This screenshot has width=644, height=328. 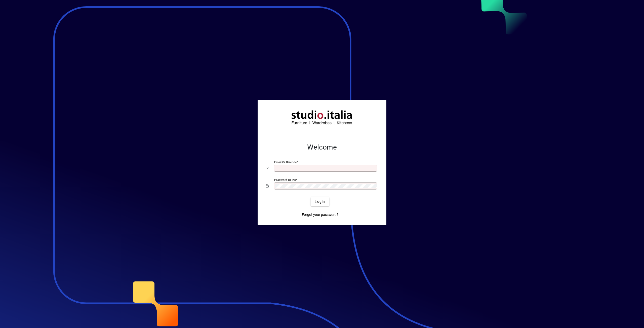 What do you see at coordinates (320, 215) in the screenshot?
I see `span: Forgot your password?` at bounding box center [320, 215].